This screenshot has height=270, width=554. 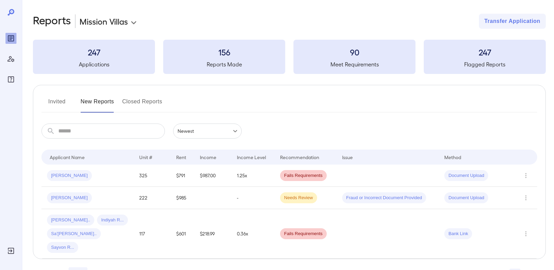 What do you see at coordinates (11, 38) in the screenshot?
I see `div: Reports` at bounding box center [11, 38].